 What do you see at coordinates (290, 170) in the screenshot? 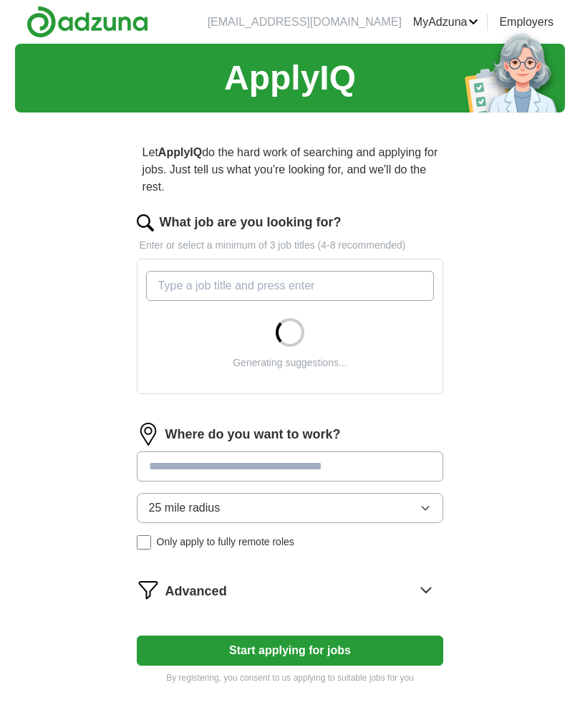
I see `p: Let do the hard work of searching and applying for jobs. Just tell us what you're looking for, an...` at bounding box center [290, 170].